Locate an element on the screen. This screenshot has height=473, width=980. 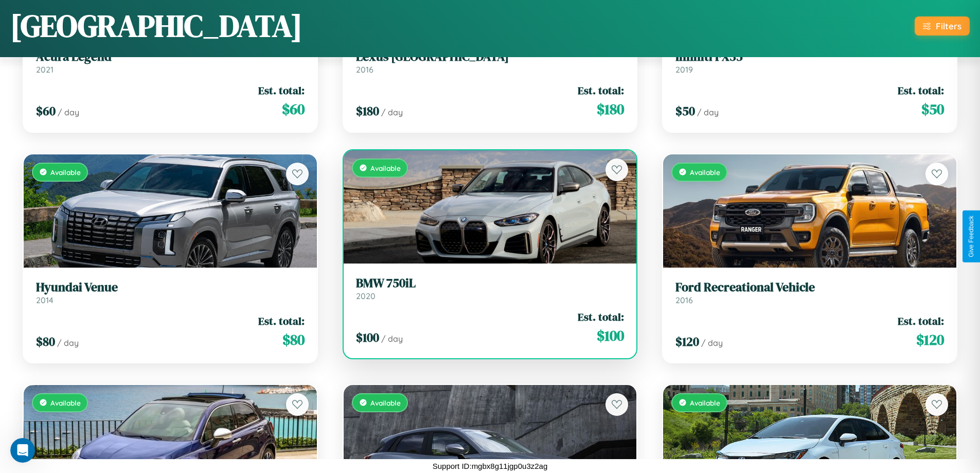
h3: Hyundai Venue is located at coordinates (170, 287).